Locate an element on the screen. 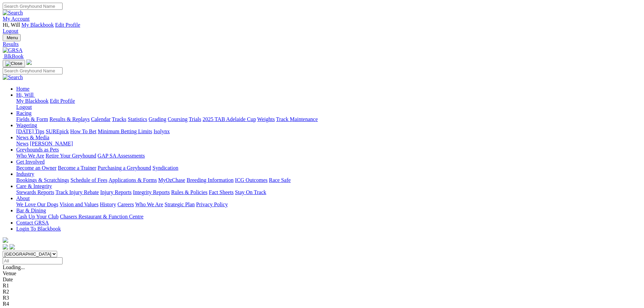 The image size is (644, 308). a: Cash Up Your Club is located at coordinates (37, 216).